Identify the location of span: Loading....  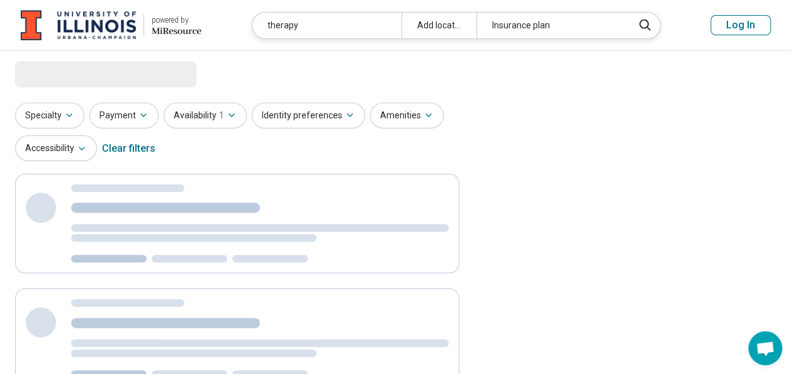
(68, 74).